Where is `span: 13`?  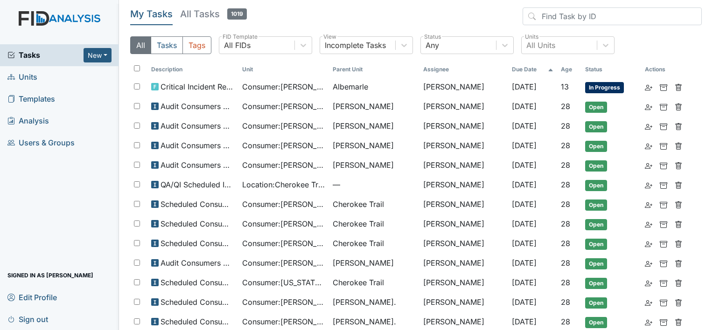 span: 13 is located at coordinates (565, 87).